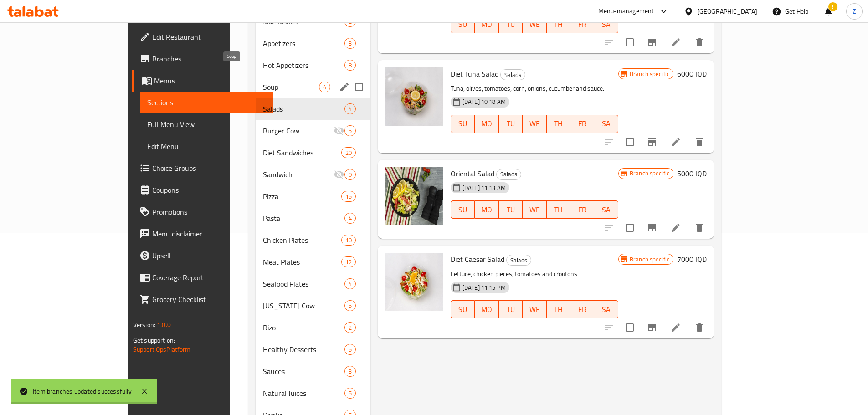 This screenshot has height=415, width=868. What do you see at coordinates (312, 196) in the screenshot?
I see `div: Pizza15` at bounding box center [312, 196].